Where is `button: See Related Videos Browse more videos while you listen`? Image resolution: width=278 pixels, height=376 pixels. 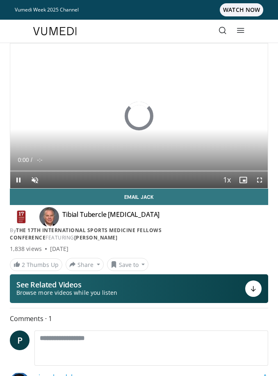 button: See Related Videos Browse more videos while you listen is located at coordinates (139, 289).